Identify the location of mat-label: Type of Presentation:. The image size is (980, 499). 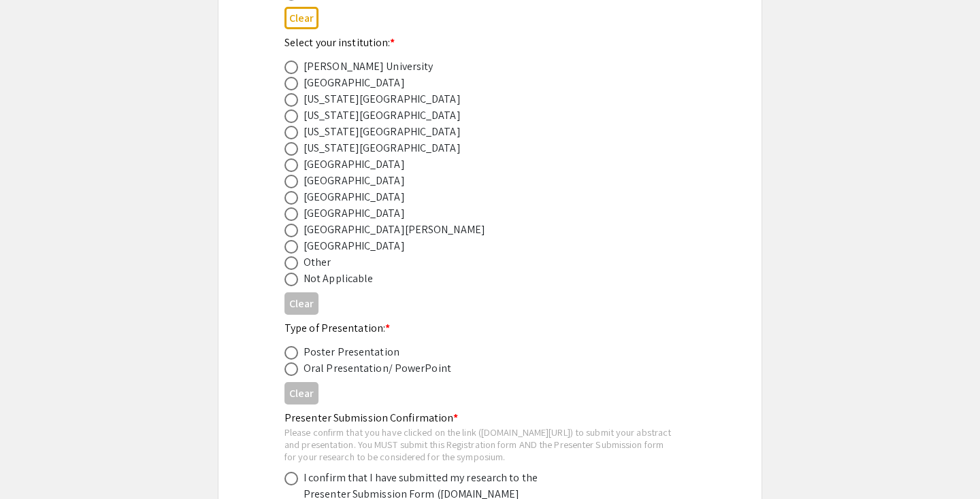
(337, 328).